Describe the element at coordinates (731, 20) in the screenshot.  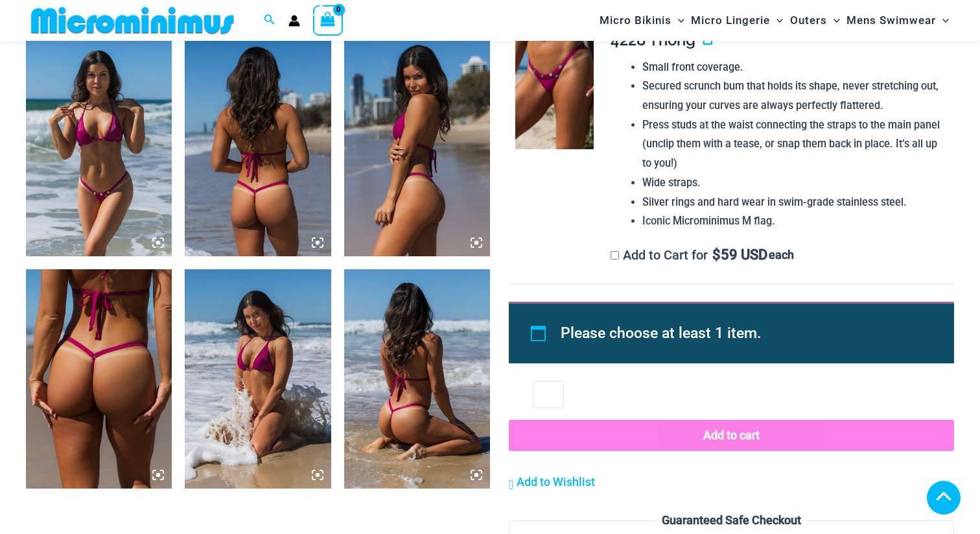
I see `span: Micro Lingerie` at that location.